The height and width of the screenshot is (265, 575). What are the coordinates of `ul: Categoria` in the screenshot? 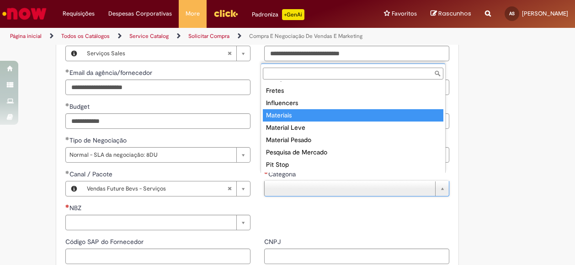 It's located at (353, 127).